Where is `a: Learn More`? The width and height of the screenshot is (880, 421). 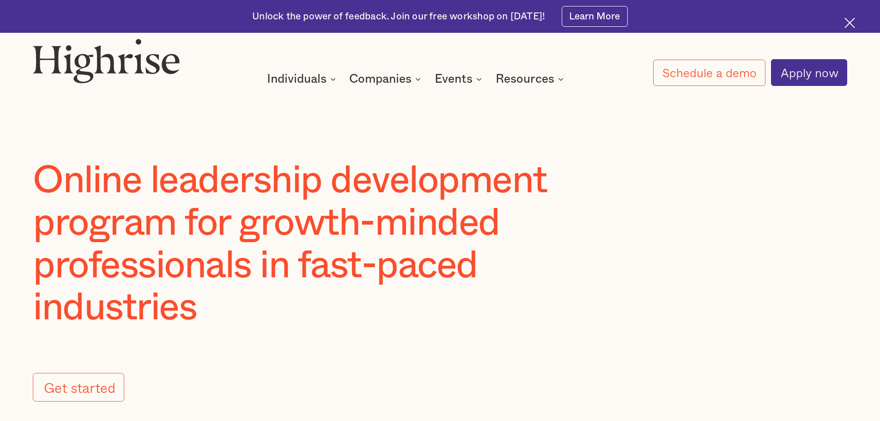
a: Learn More is located at coordinates (595, 16).